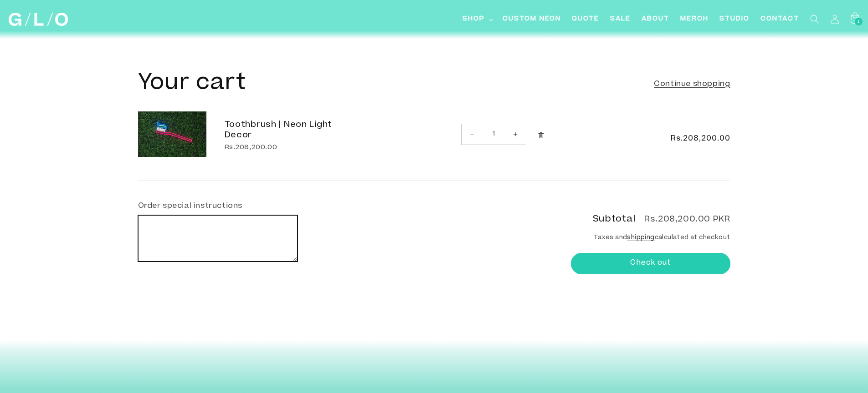 The image size is (868, 393). What do you see at coordinates (541, 135) in the screenshot?
I see `a: Remove Toothbrush | Neon Light Decor` at bounding box center [541, 135].